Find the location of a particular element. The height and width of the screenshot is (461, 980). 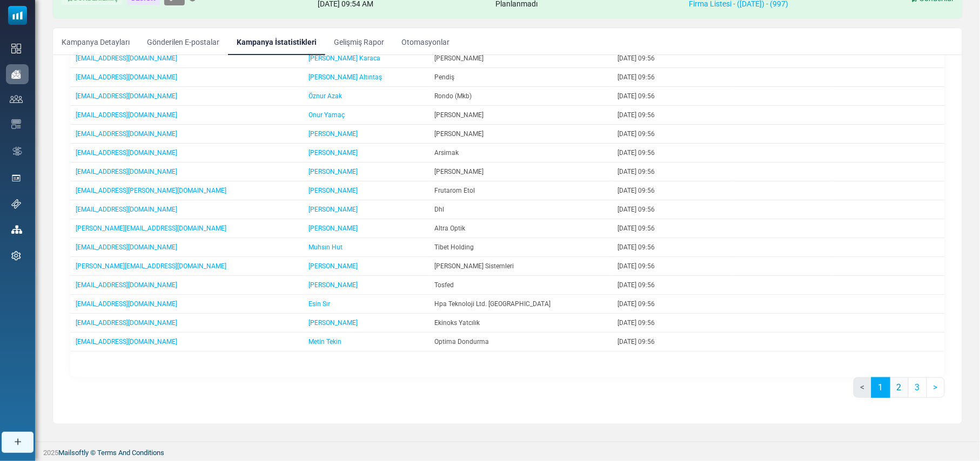

img: mailsoftly_icon_blue_white.svg is located at coordinates (17, 15).